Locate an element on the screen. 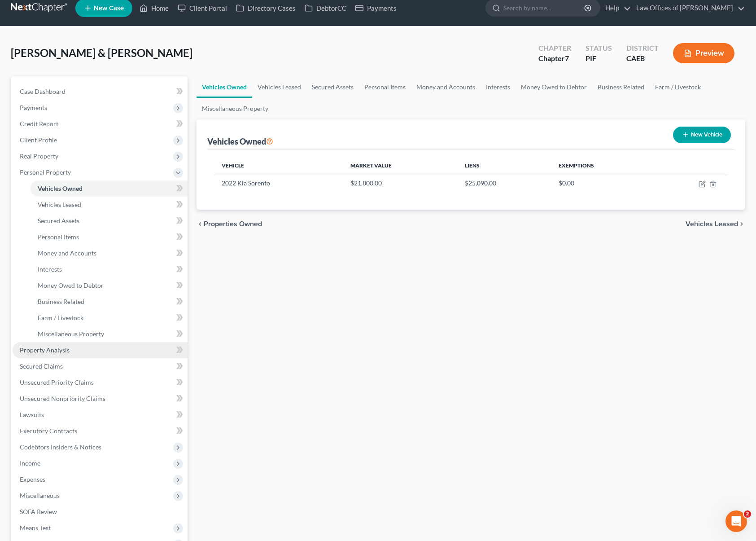  span: Miscellaneous is located at coordinates (39, 495).